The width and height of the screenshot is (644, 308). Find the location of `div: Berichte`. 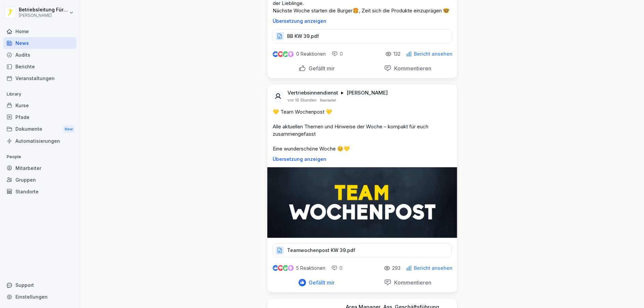

div: Berichte is located at coordinates (40, 67).